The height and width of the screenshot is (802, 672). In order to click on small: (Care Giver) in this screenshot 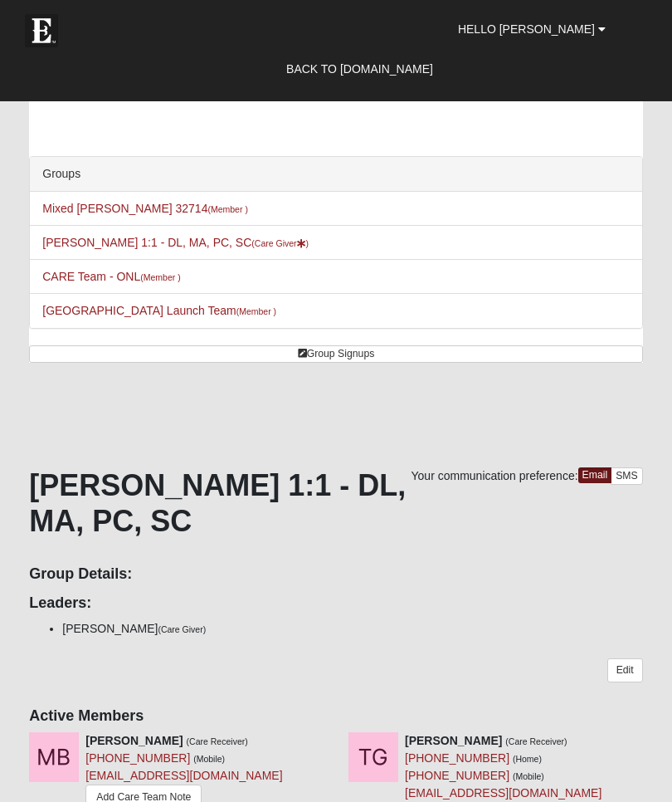, I will do `click(182, 629)`.